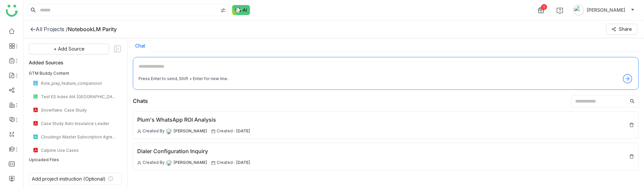 This screenshot has width=644, height=189. What do you see at coordinates (79, 137) in the screenshot?
I see `div: Cloudingo Master Subscription Agreement New` at bounding box center [79, 137].